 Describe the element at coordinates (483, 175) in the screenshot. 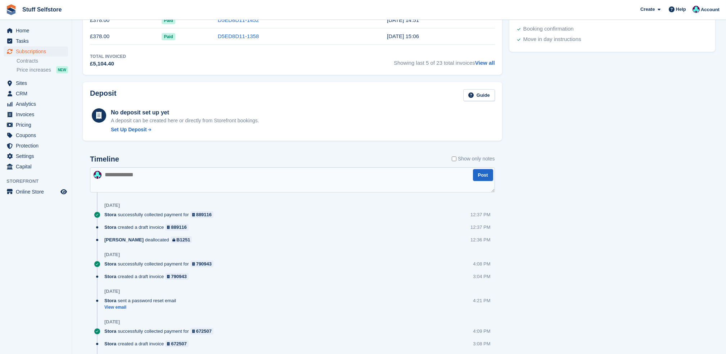

I see `button: Post` at that location.